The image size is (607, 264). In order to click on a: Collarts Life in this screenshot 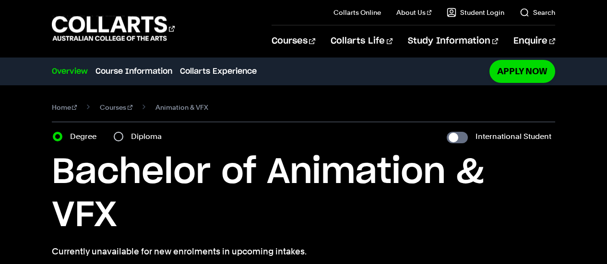, I will do `click(361, 41)`.